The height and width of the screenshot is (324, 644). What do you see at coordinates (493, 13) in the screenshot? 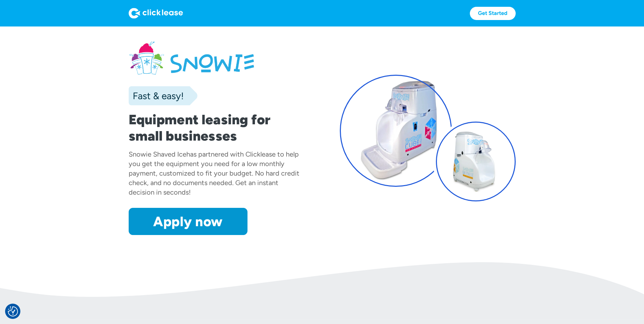
I see `a: Get Started` at bounding box center [493, 13].